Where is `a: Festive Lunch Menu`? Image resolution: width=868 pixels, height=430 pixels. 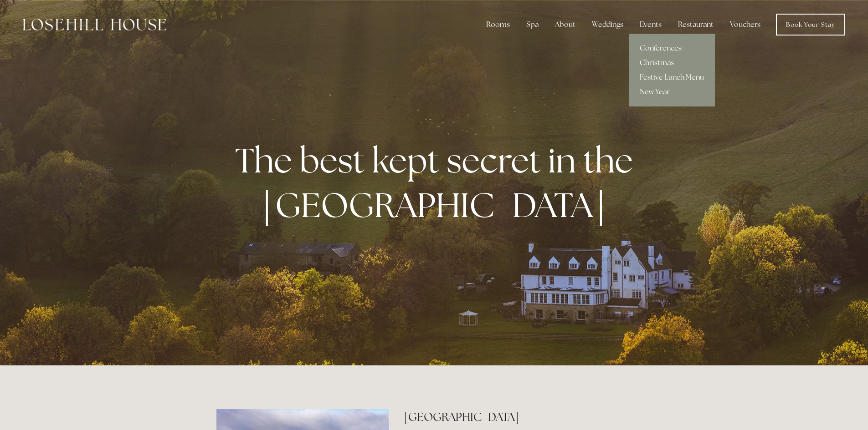
a: Festive Lunch Menu is located at coordinates (671, 77).